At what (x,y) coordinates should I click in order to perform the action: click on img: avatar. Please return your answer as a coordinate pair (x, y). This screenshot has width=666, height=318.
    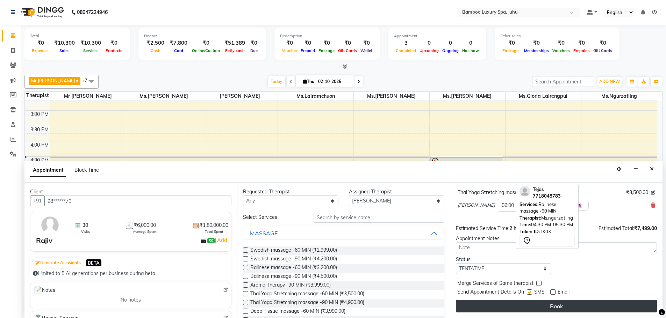
    Looking at the image, I should click on (50, 225).